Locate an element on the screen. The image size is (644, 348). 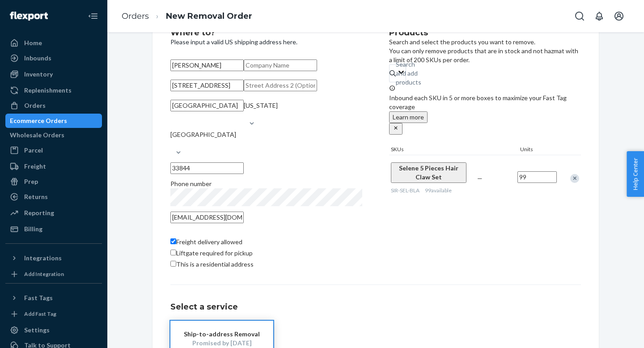
button: Learn more is located at coordinates (408, 117).